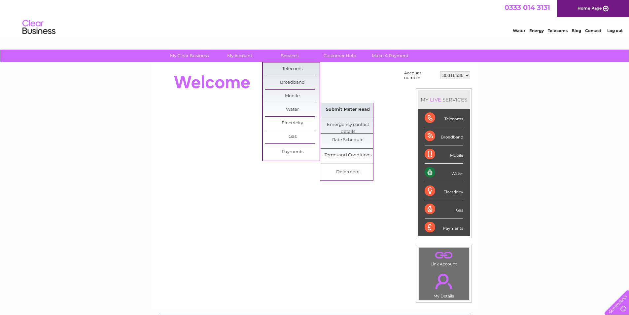 Image resolution: width=629 pixels, height=315 pixels. Describe the element at coordinates (348, 140) in the screenshot. I see `a: Rate Schedule` at that location.